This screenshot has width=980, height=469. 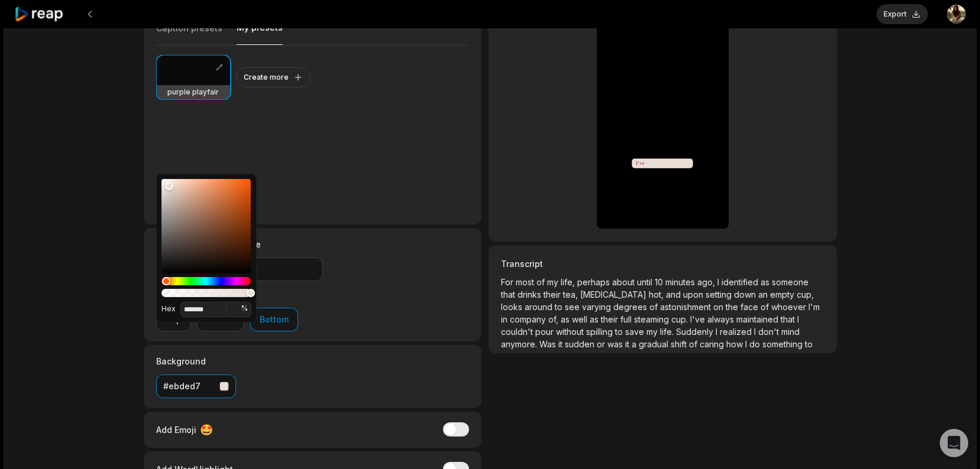 I want to click on span: Suddenly, so click(x=696, y=331).